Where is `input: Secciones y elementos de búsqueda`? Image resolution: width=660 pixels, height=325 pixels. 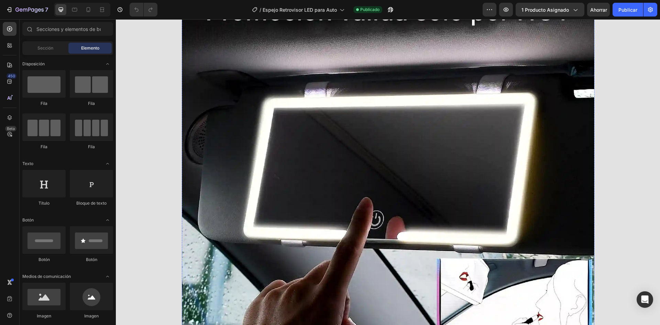 input: Secciones y elementos de búsqueda is located at coordinates (68, 29).